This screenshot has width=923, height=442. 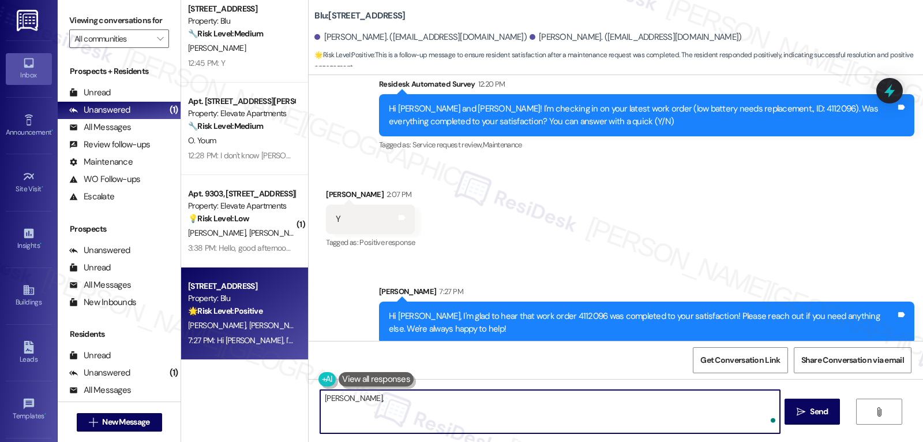 What do you see at coordinates (29, 409) in the screenshot?
I see `a: Templates •` at bounding box center [29, 409].